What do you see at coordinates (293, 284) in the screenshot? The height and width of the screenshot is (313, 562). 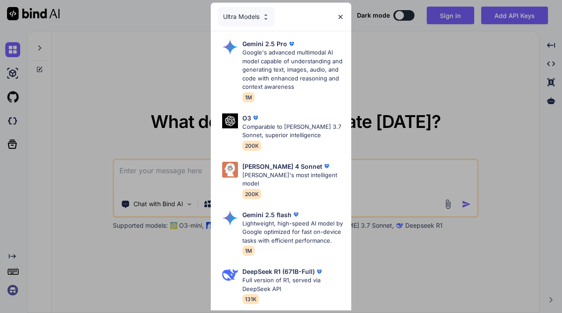 I see `p: Full version of R1, served via DeepSeek API` at bounding box center [293, 284].